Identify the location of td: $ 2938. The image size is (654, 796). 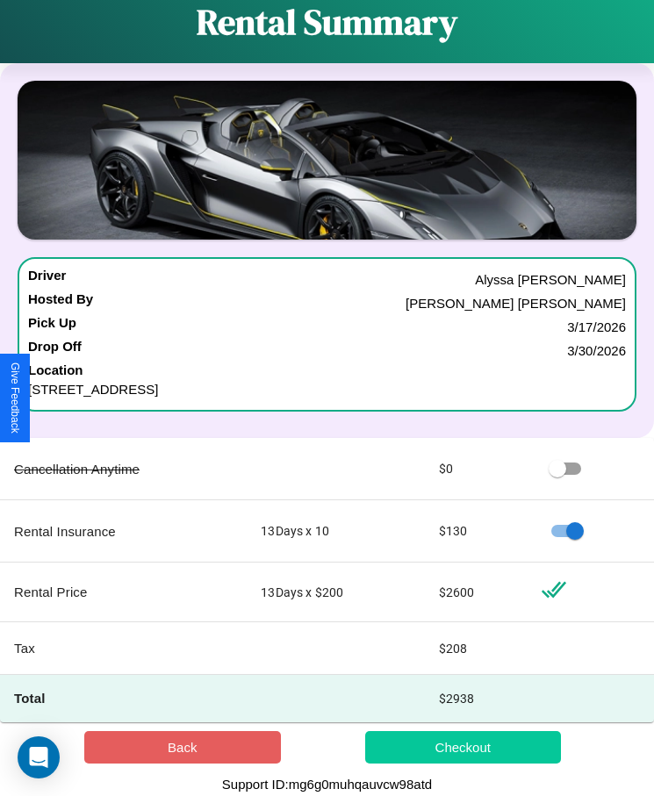
(475, 698).